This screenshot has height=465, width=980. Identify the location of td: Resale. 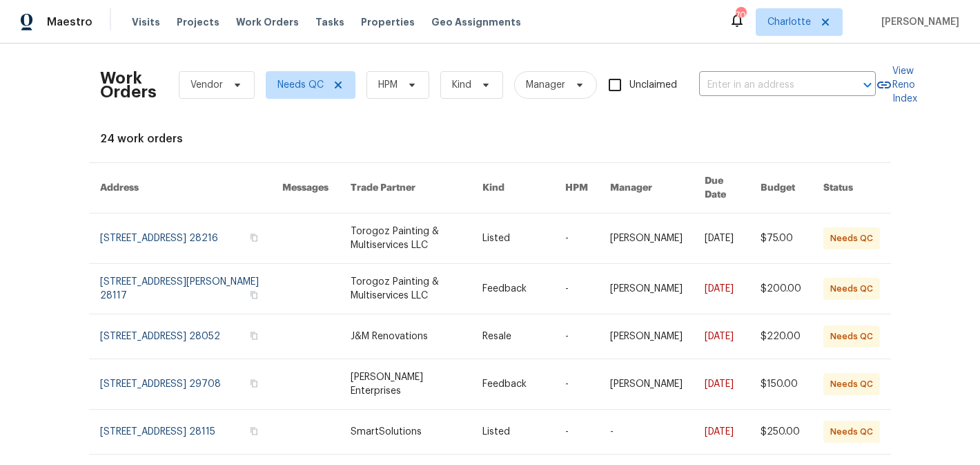
(512, 337).